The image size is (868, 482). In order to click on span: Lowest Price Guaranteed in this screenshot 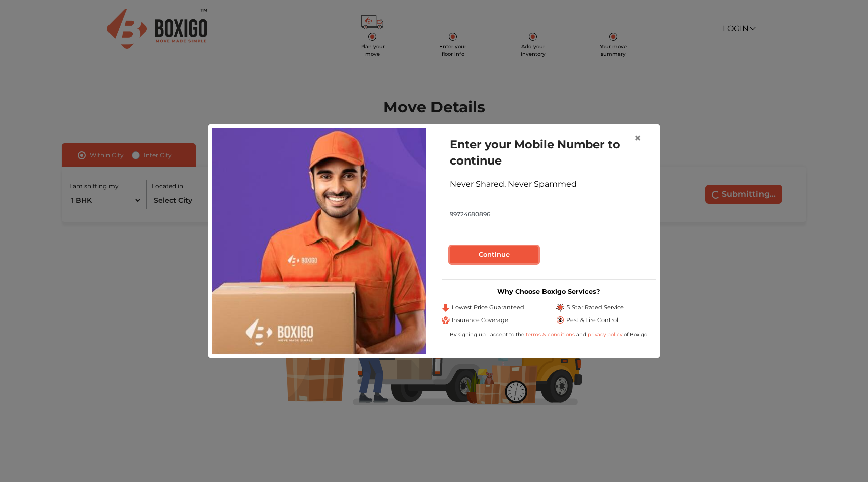, I will do `click(488, 307)`.